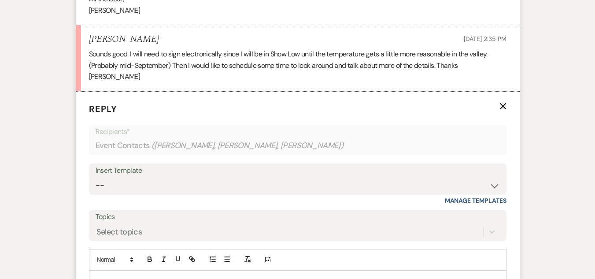 This screenshot has height=279, width=595. What do you see at coordinates (298, 65) in the screenshot?
I see `p: Sounds good. I will need to sign electronically since I will be in Show Low until the temperature...` at bounding box center [298, 65].